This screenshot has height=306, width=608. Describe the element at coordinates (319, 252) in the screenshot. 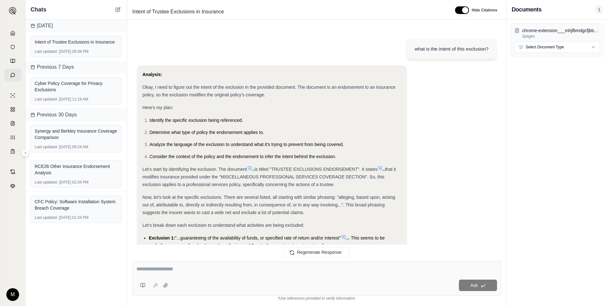

I see `span: Regenerate Response` at that location.